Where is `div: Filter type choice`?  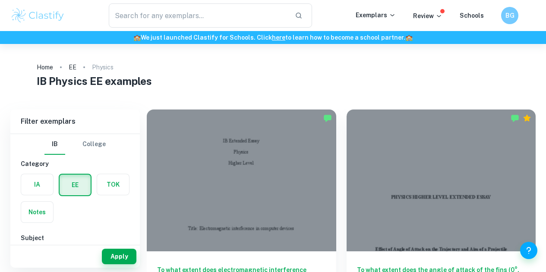 div: Filter type choice is located at coordinates (75, 145).